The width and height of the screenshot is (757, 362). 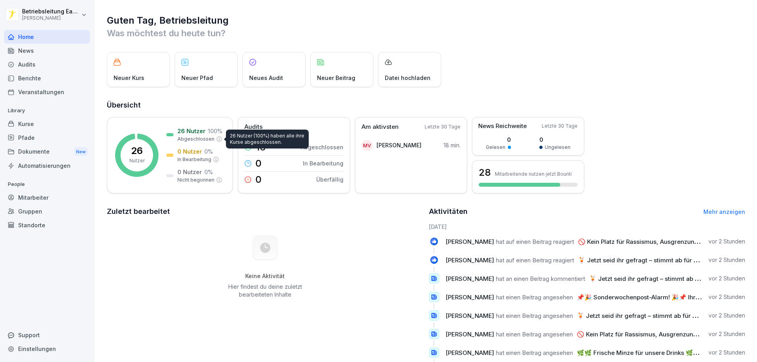 What do you see at coordinates (452, 145) in the screenshot?
I see `p: 18 min.` at bounding box center [452, 145].